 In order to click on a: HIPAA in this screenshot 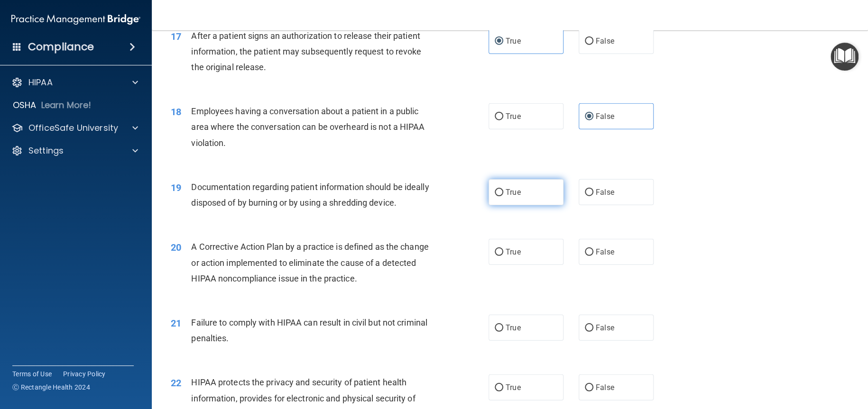, I will do `click(74, 83)`.